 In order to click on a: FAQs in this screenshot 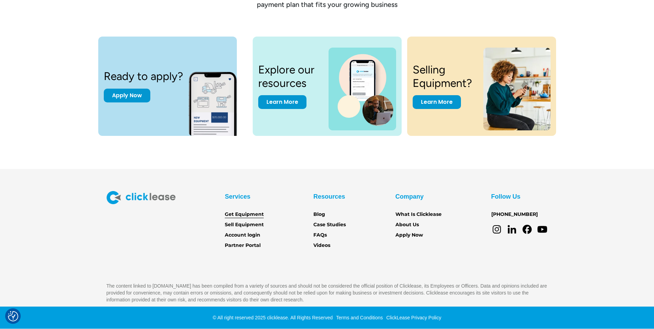, I will do `click(320, 235)`.